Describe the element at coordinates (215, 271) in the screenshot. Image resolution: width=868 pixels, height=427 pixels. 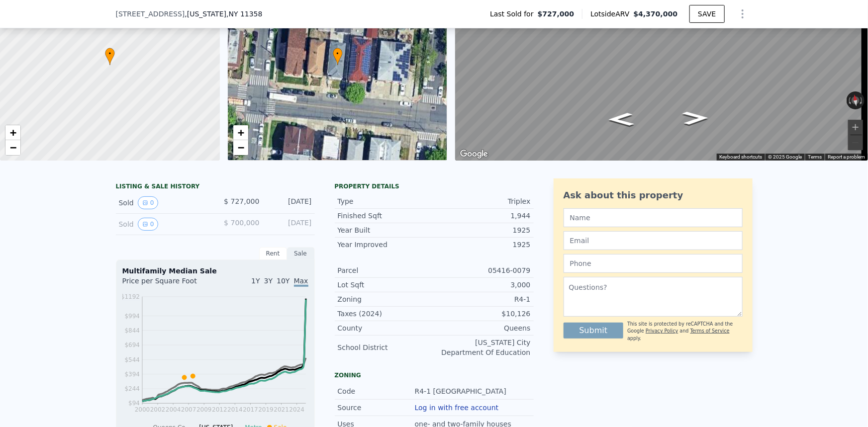
I see `div: Multifamily Median Sale` at that location.